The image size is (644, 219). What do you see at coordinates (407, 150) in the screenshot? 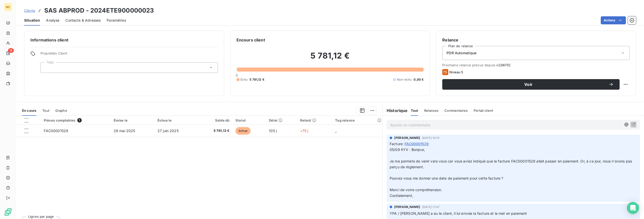
I see `span: 05/09 KYV : Bonjour,` at bounding box center [407, 150].